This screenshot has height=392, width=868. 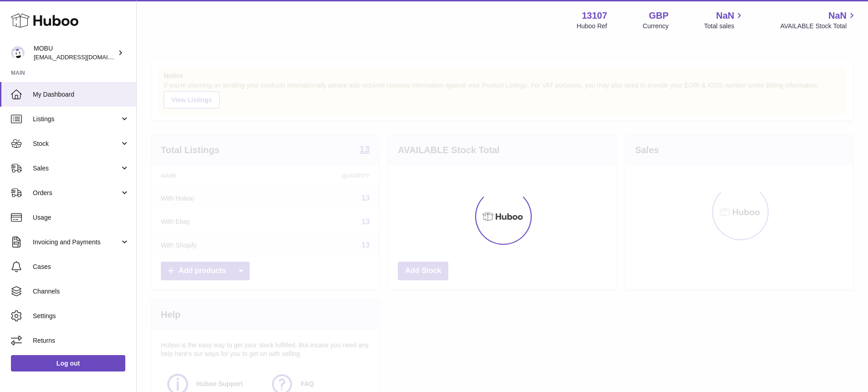 What do you see at coordinates (68, 363) in the screenshot?
I see `a: Log out` at bounding box center [68, 363].